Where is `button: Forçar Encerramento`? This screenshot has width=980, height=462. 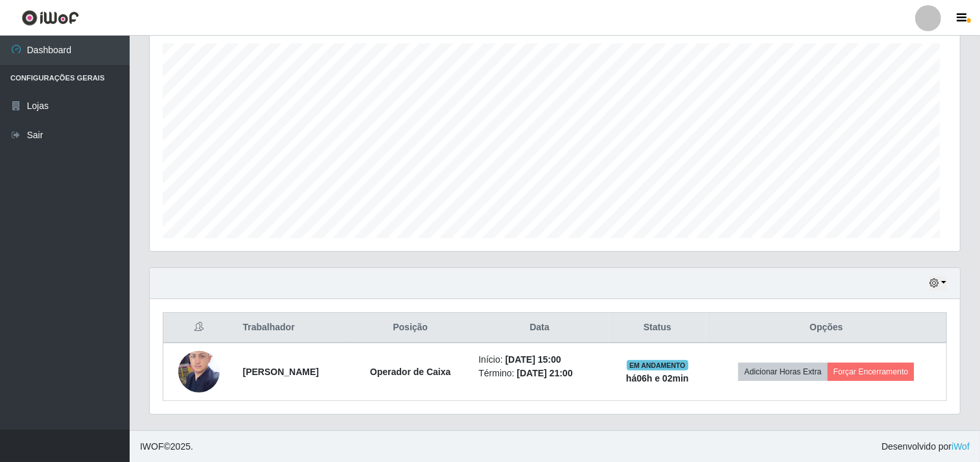 button: Forçar Encerramento is located at coordinates (871, 371).